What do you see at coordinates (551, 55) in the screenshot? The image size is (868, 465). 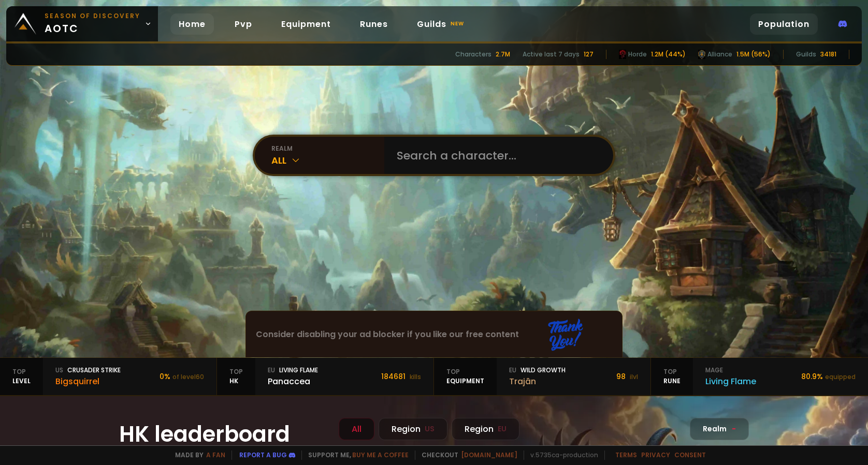 I see `div: Active last 7 days` at bounding box center [551, 55].